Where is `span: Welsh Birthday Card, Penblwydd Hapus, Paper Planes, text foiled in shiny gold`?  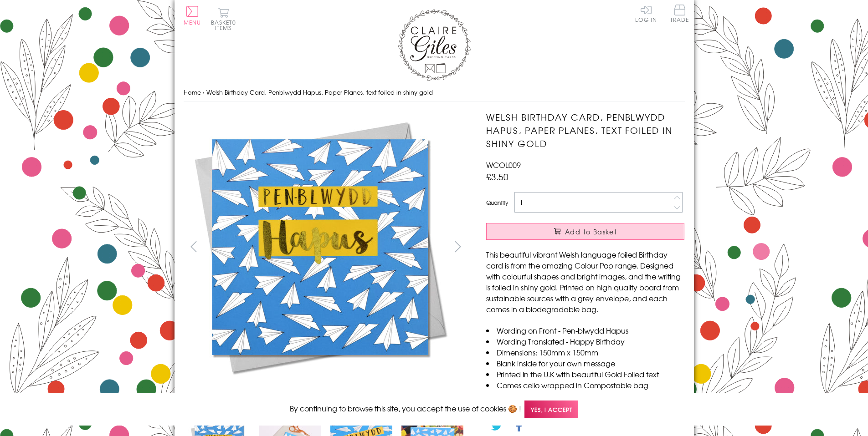 span: Welsh Birthday Card, Penblwydd Hapus, Paper Planes, text foiled in shiny gold is located at coordinates (319, 92).